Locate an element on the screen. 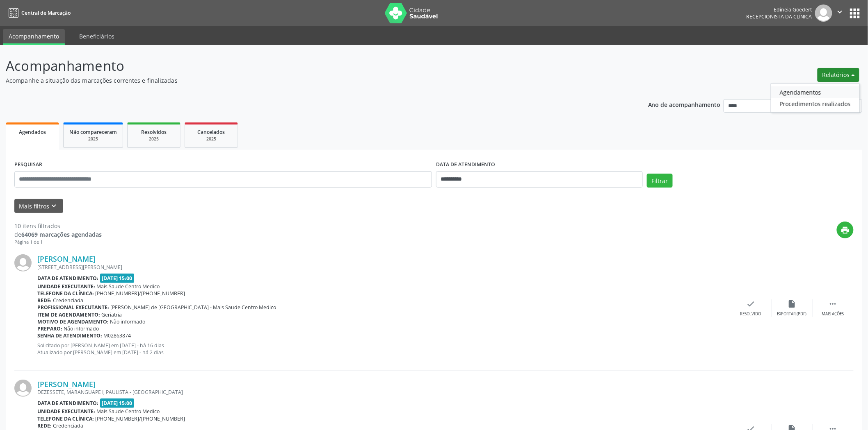  button: Relatórios is located at coordinates (838, 75).